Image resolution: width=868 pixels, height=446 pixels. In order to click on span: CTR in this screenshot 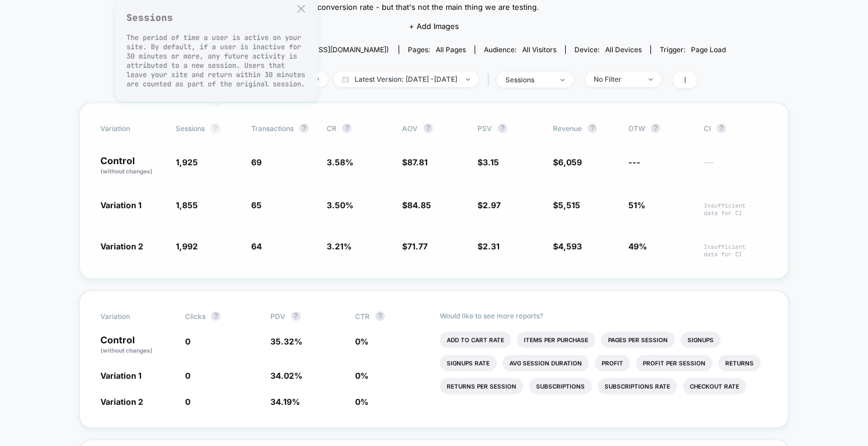, I will do `click(362, 316)`.